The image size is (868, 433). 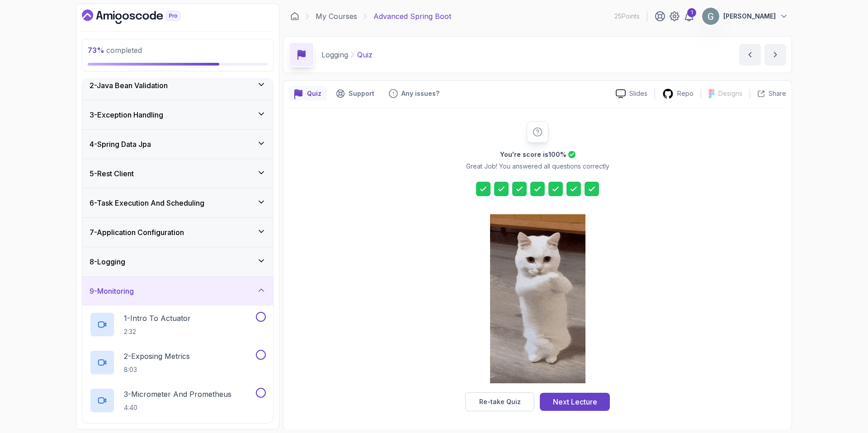 What do you see at coordinates (178, 174) in the screenshot?
I see `button: 5-Rest Client` at bounding box center [178, 174].